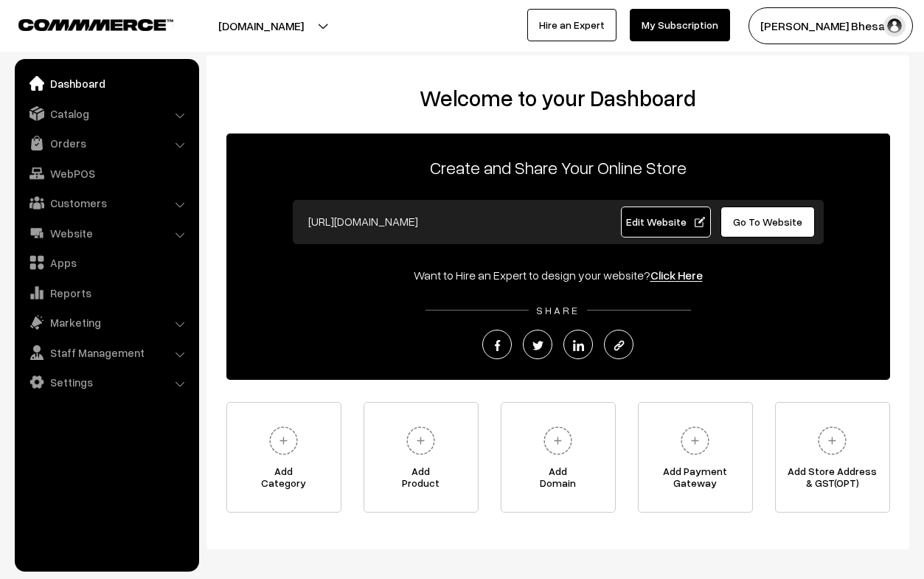 The image size is (924, 579). What do you see at coordinates (557, 98) in the screenshot?
I see `h2: Welcome to your Dashboard` at bounding box center [557, 98].